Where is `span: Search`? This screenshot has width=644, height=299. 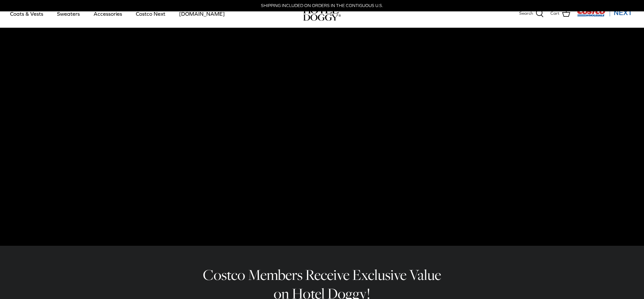 span: Search is located at coordinates (526, 13).